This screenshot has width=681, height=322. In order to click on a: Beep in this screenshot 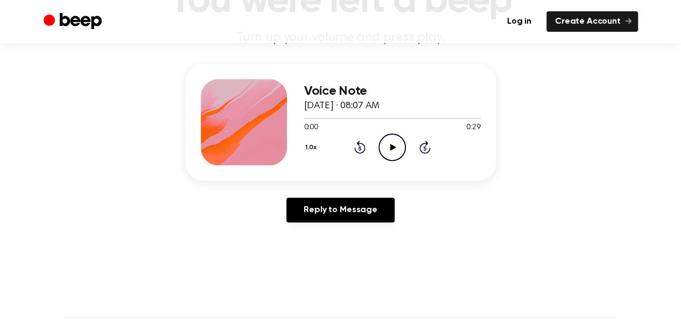, I will do `click(74, 22)`.